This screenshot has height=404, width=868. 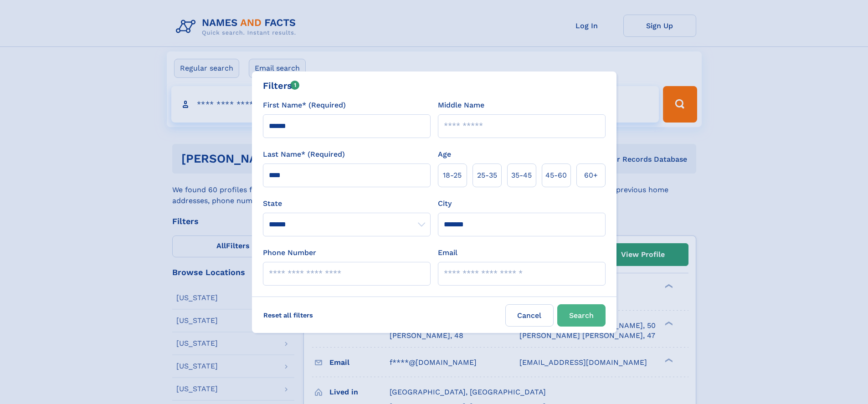 I want to click on label: First Name* (Required), so click(x=304, y=105).